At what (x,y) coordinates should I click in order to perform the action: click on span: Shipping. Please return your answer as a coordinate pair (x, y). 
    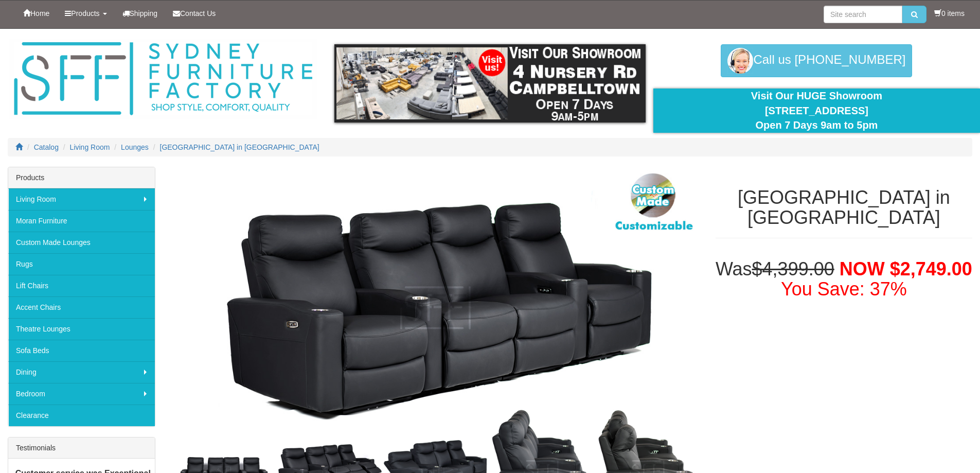
    Looking at the image, I should click on (144, 13).